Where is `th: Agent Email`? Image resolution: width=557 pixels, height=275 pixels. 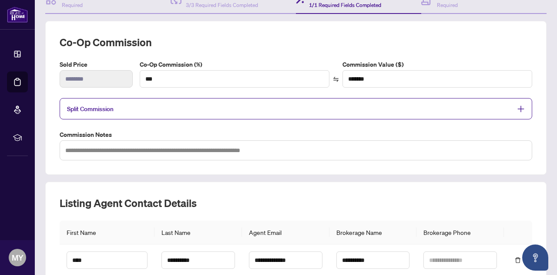
th: Agent Email is located at coordinates (286, 232).